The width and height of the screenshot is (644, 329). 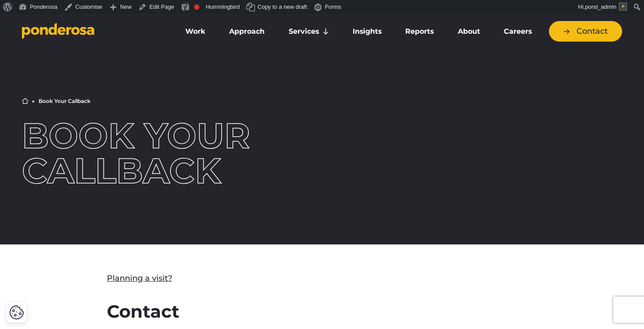 What do you see at coordinates (17, 312) in the screenshot?
I see `button: Cookie Settings` at bounding box center [17, 312].